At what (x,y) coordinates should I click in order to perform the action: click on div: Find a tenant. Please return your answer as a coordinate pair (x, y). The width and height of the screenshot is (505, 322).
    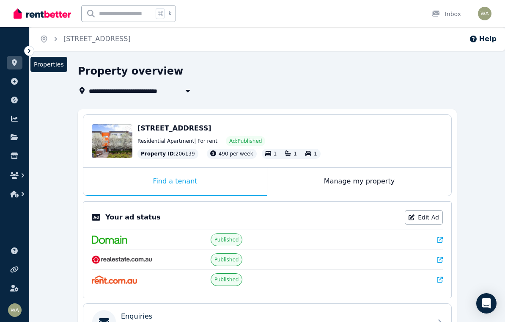
    Looking at the image, I should click on (175, 182).